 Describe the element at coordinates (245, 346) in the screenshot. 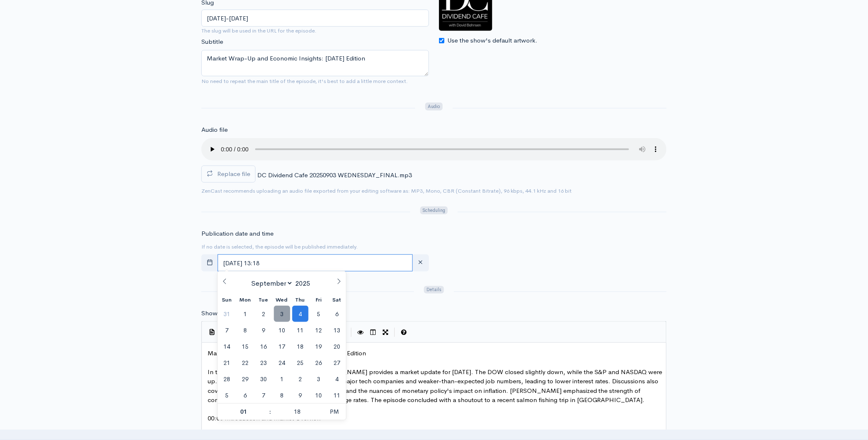

I see `span: September 15, 2025` at that location.